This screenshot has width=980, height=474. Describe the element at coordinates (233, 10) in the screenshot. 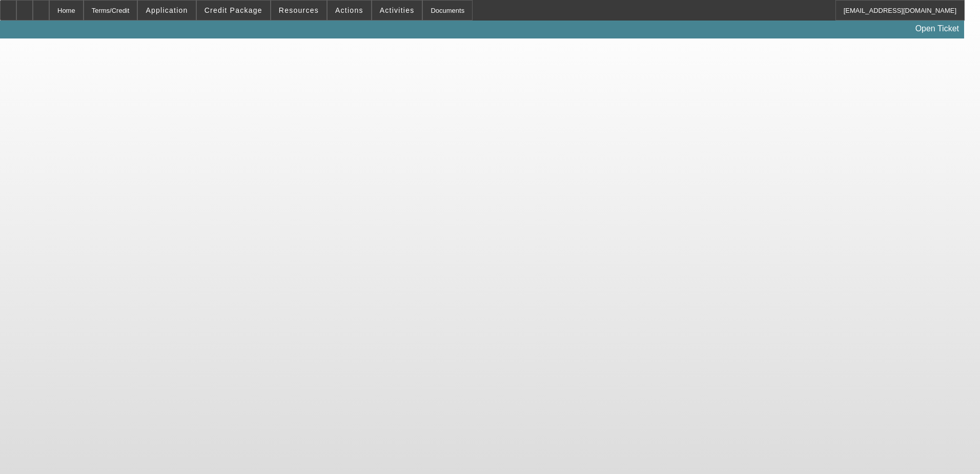

I see `span: Credit Package` at that location.